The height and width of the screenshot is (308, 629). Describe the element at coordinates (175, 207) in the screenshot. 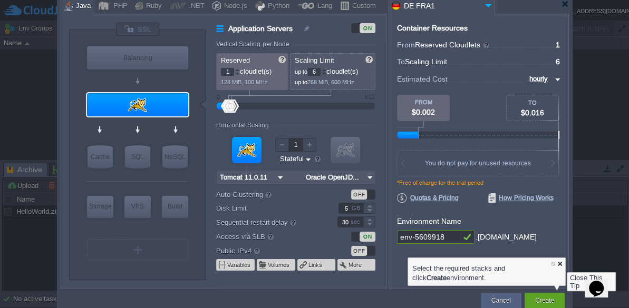

I see `div: Build` at that location.